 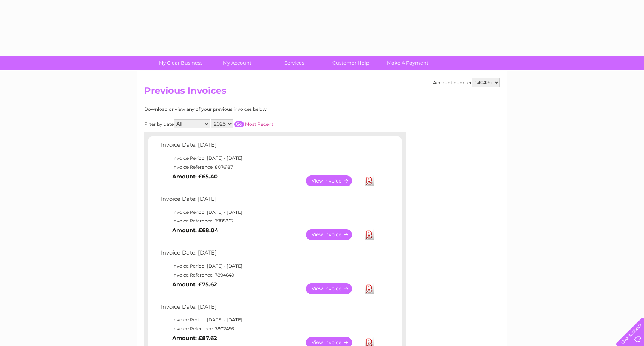 What do you see at coordinates (180, 63) in the screenshot?
I see `a: My Clear Business` at bounding box center [180, 63].